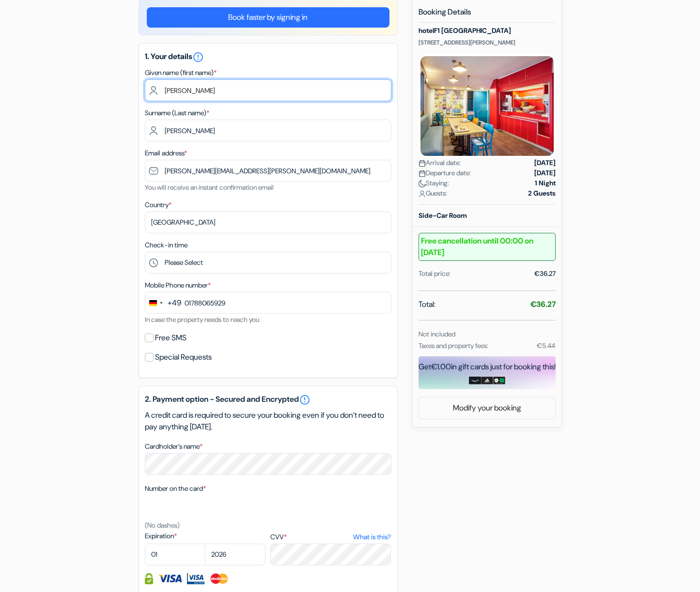 The width and height of the screenshot is (700, 592). I want to click on img: user_icon.svg, so click(422, 194).